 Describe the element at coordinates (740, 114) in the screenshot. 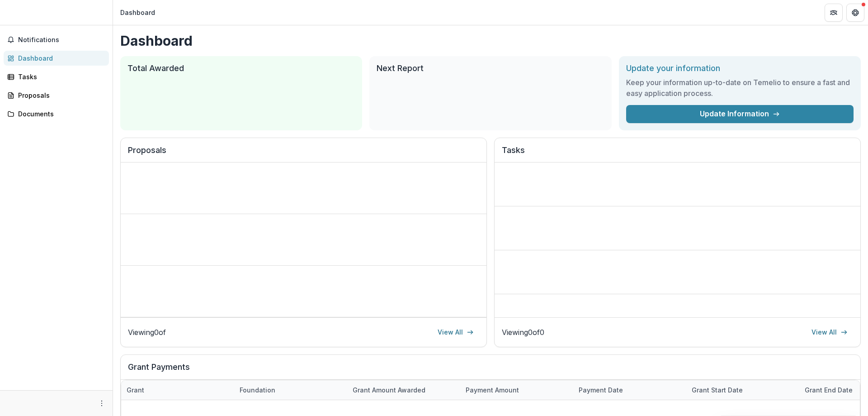

I see `a: Update Information` at that location.